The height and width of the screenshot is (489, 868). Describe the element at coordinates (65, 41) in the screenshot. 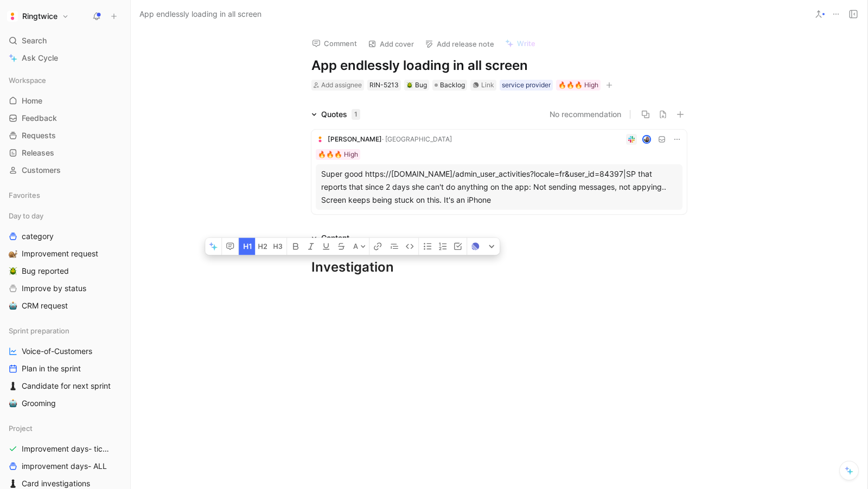

I see `div: Search` at that location.